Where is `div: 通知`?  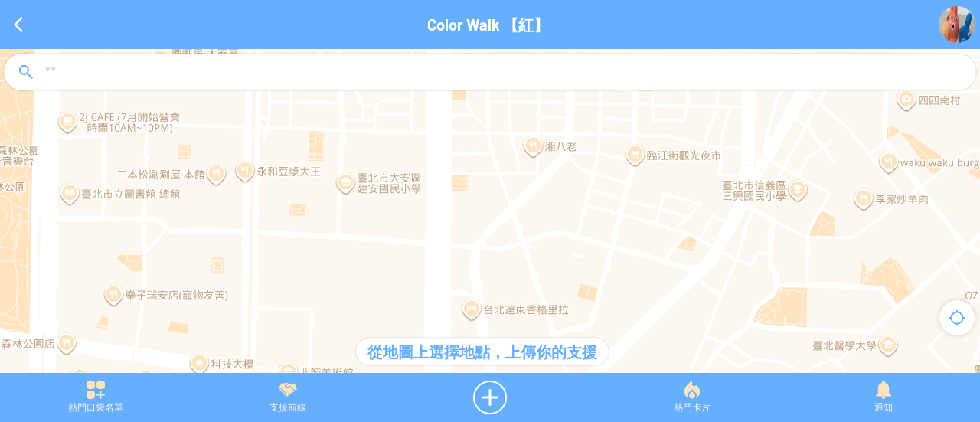 div: 通知 is located at coordinates (883, 397).